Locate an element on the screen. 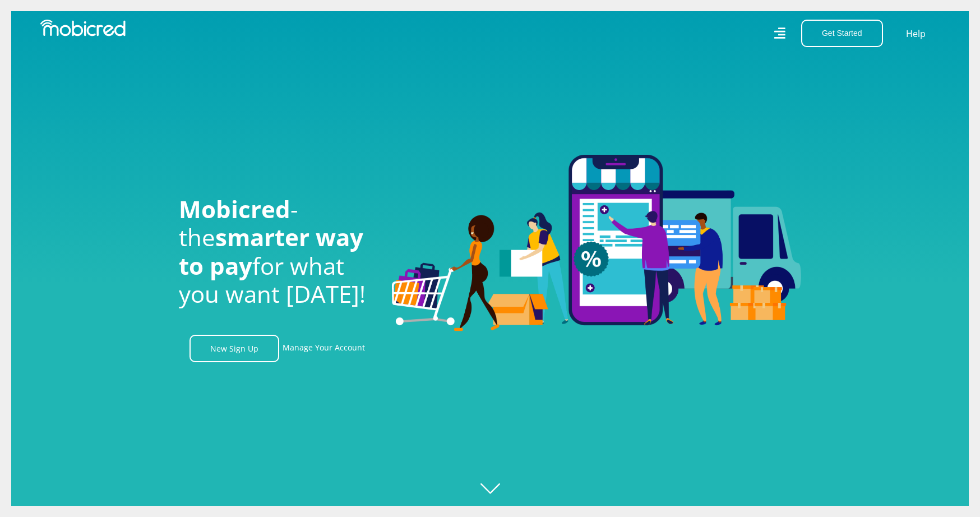  img: Mobicred is located at coordinates (83, 28).